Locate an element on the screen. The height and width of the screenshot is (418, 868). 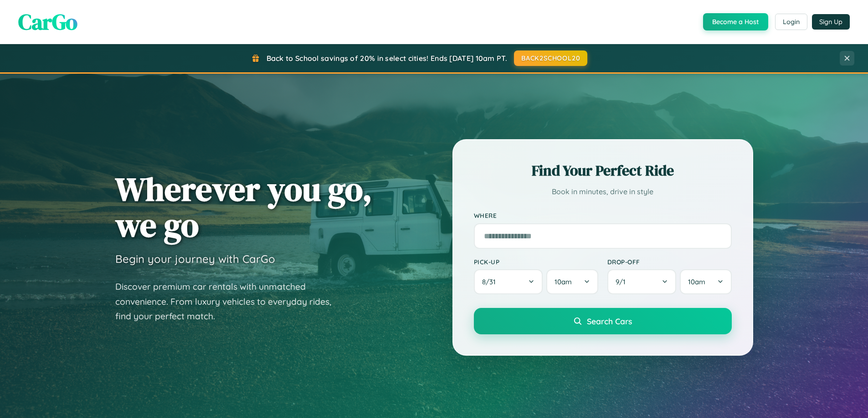
p: Book in minutes, drive in style is located at coordinates (602, 192).